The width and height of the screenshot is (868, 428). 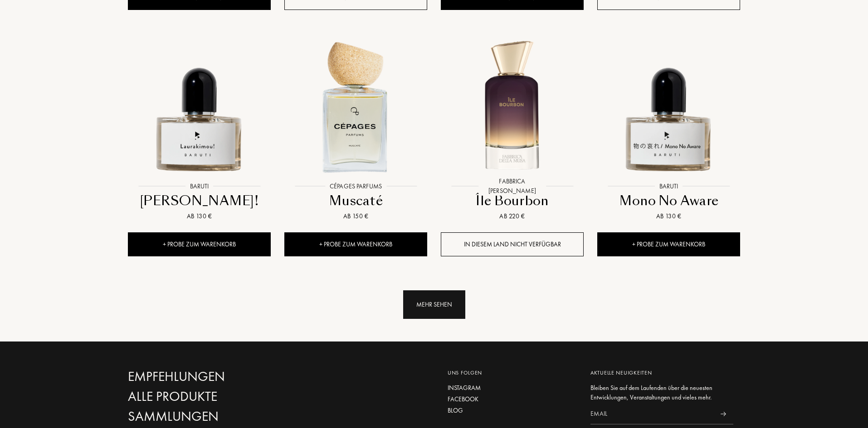 What do you see at coordinates (512, 400) in the screenshot?
I see `div: Facebook` at bounding box center [512, 400].